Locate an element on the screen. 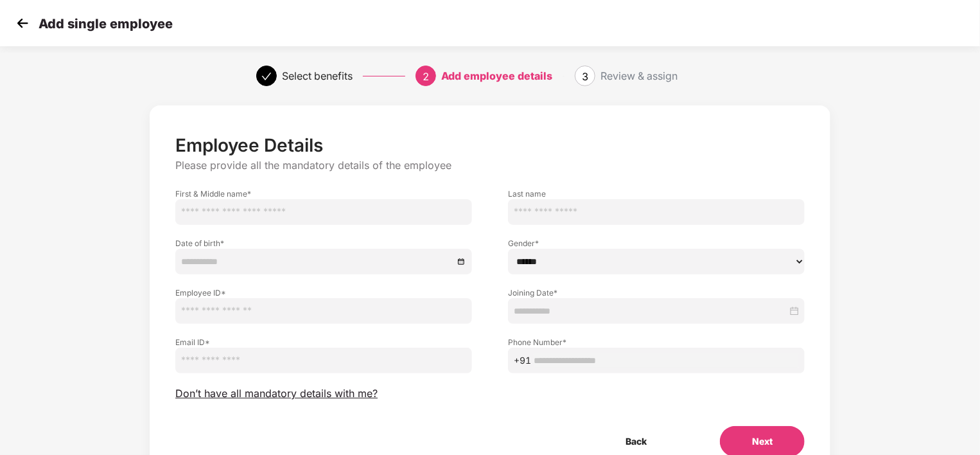 This screenshot has height=455, width=980. img: svg+xml;base64,PHN2ZyB4bWxucz0iaHR0cDovL3d3dy53My5vcmcvMjAwMC9zdmciIHdpZHRoPSIzMCIgaGVpZ2h0PSIzMC... is located at coordinates (23, 24).